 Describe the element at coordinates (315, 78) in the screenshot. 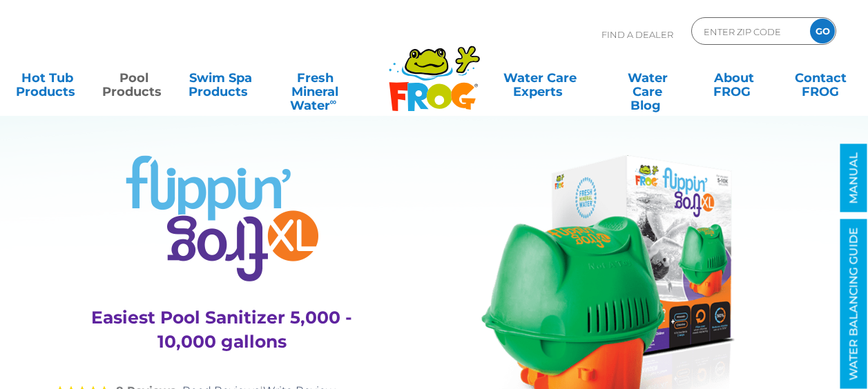

I see `a: Fresh MineralWater∞` at that location.